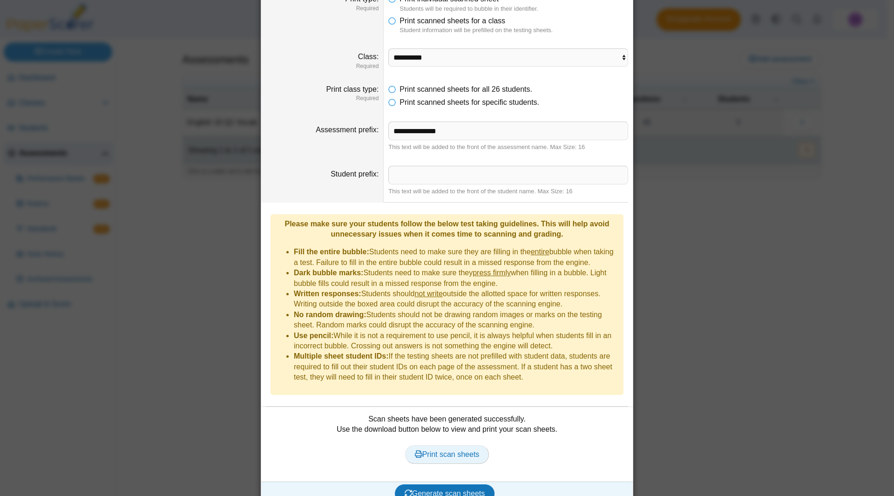 This screenshot has width=894, height=496. What do you see at coordinates (447, 455) in the screenshot?
I see `a: Print scan sheets` at bounding box center [447, 455].